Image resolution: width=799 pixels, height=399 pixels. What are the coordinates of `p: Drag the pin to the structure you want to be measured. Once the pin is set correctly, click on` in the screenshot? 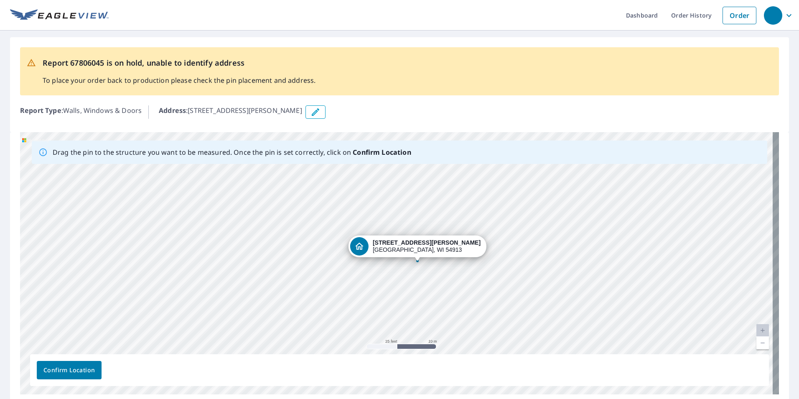 It's located at (232, 152).